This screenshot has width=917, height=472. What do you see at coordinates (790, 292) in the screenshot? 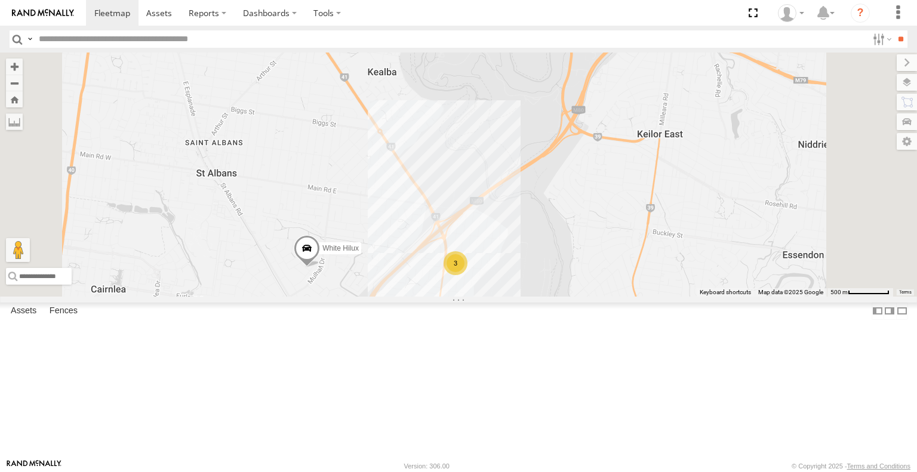
I see `span: Map data ©2025 Google` at bounding box center [790, 292].